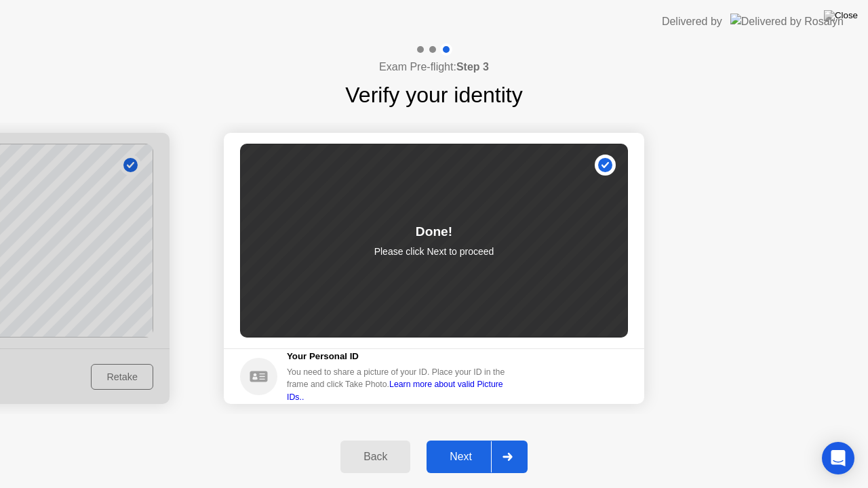  Describe the element at coordinates (434, 67) in the screenshot. I see `h4: Exam Pre-flight:` at that location.